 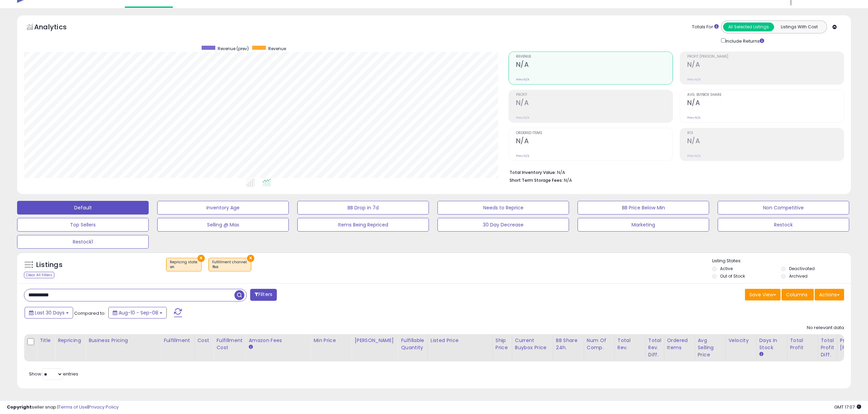 I want to click on div: Title, so click(x=45, y=341).